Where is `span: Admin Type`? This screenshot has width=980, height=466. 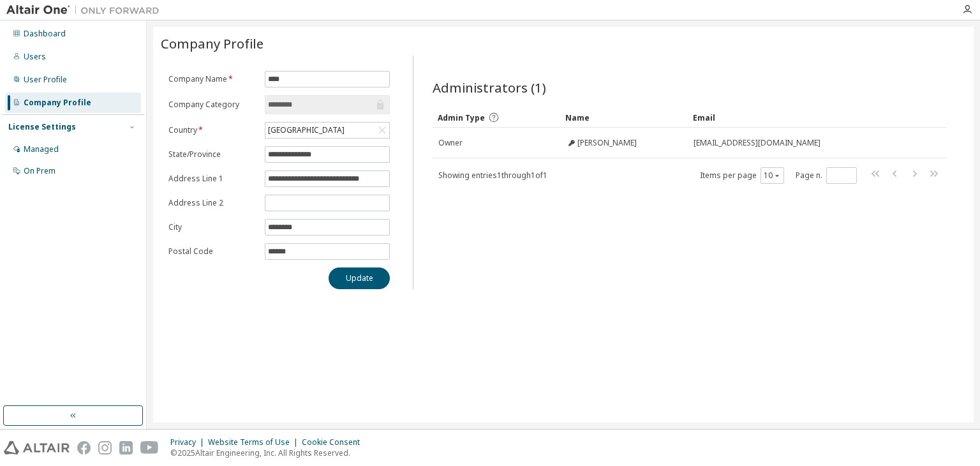 span: Admin Type is located at coordinates (462, 118).